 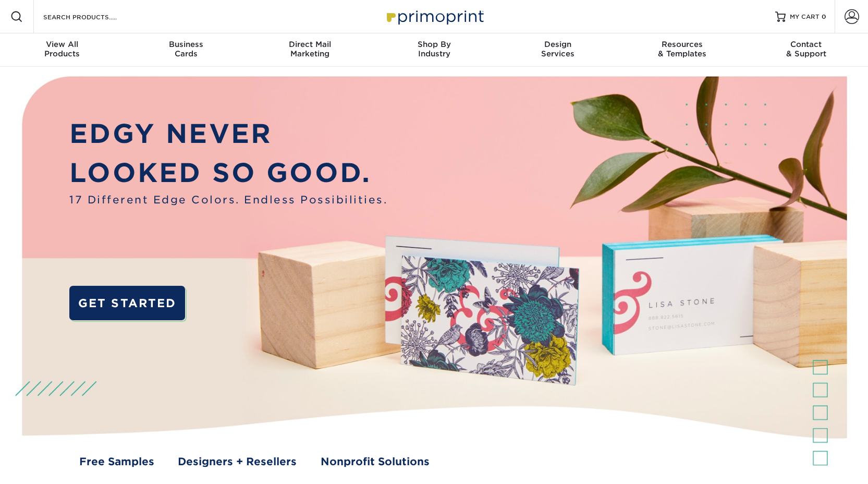 What do you see at coordinates (558, 49) in the screenshot?
I see `div: Services` at bounding box center [558, 49].